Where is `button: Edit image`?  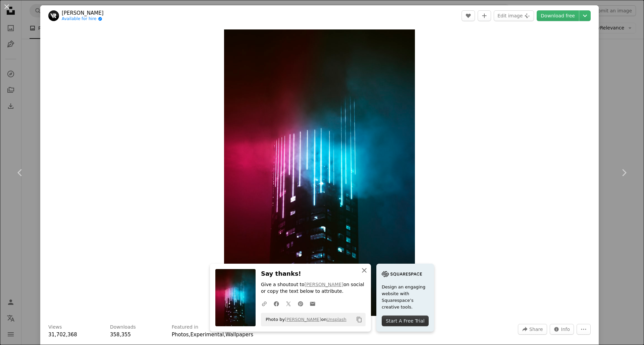
button: Edit image is located at coordinates (514, 16).